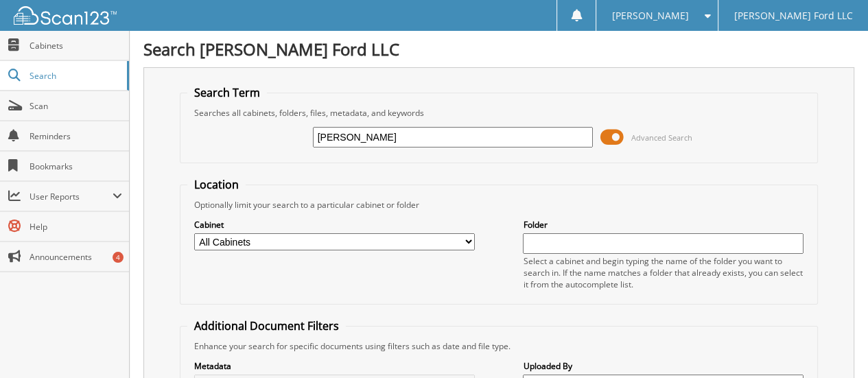  I want to click on span: Announcements, so click(75, 257).